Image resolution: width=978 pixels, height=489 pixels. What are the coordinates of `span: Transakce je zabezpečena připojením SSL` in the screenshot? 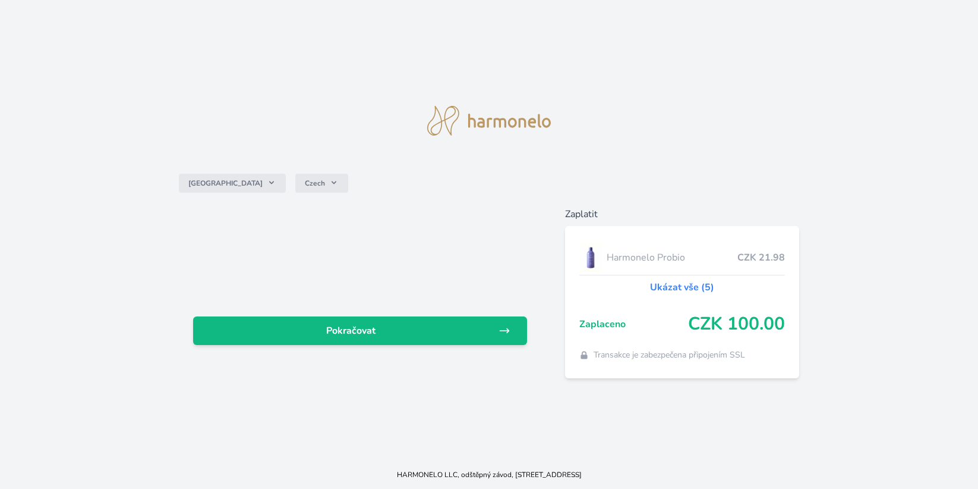 It's located at (669, 355).